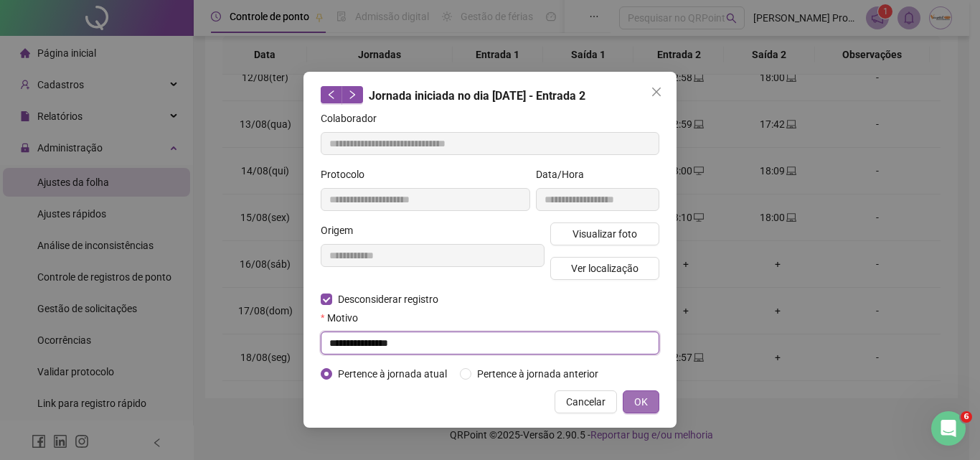  Describe the element at coordinates (641, 402) in the screenshot. I see `span: OK` at that location.